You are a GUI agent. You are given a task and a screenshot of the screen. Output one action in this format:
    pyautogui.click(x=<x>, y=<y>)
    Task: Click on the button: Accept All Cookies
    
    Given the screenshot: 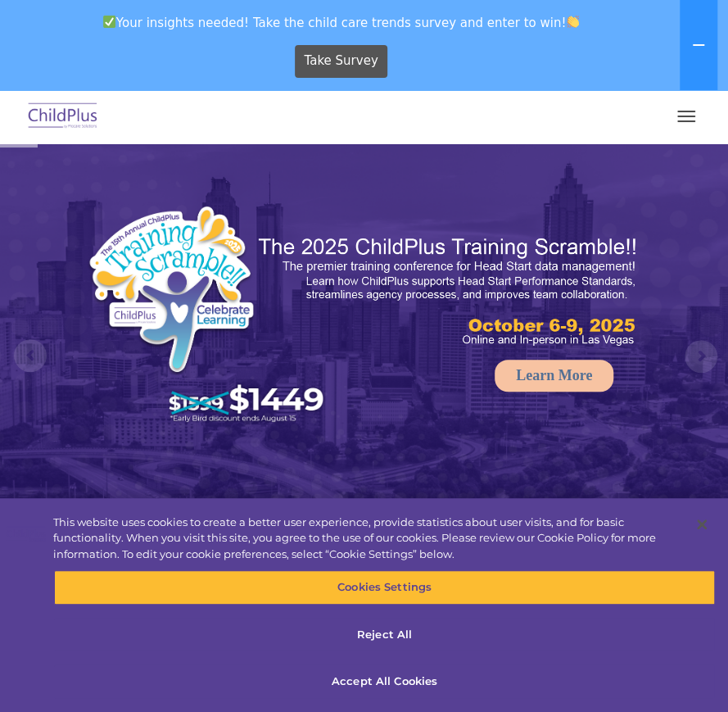 What is the action you would take?
    pyautogui.click(x=384, y=681)
    